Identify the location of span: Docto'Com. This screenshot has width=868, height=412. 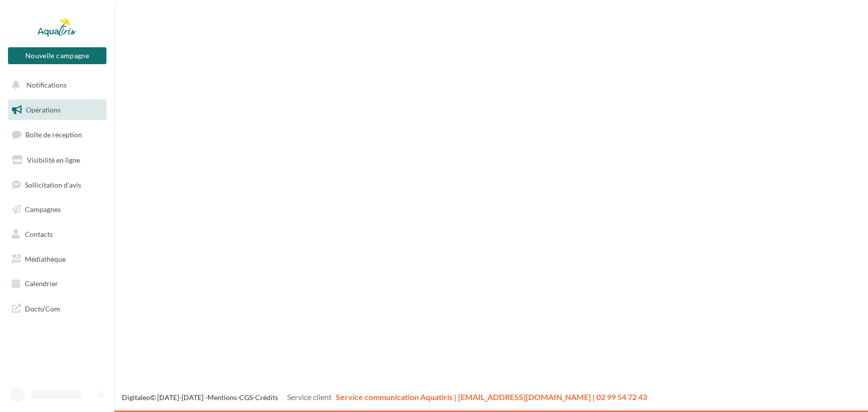
(42, 308).